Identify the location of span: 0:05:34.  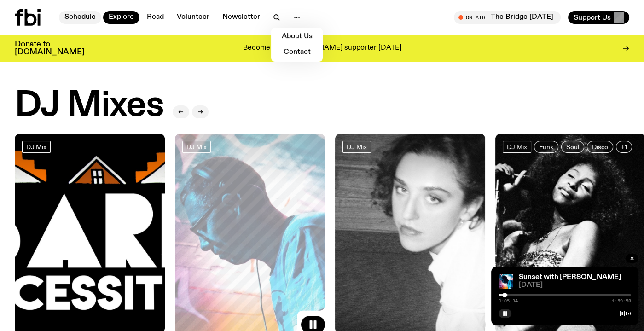
(508, 301).